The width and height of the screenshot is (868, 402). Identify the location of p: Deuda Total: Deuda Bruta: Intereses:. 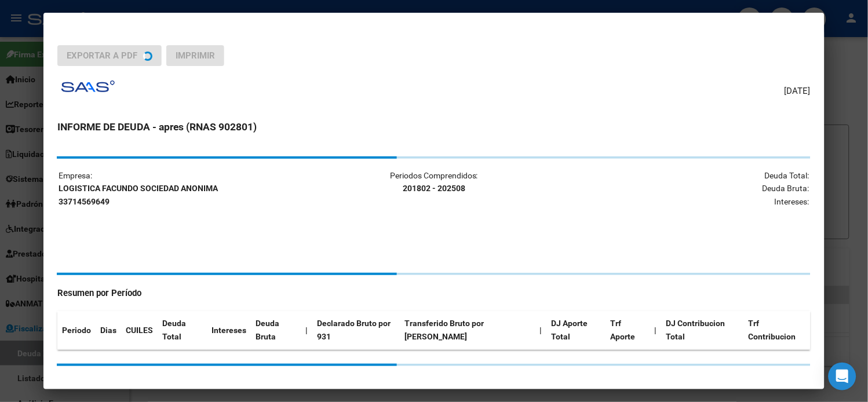
(684, 188).